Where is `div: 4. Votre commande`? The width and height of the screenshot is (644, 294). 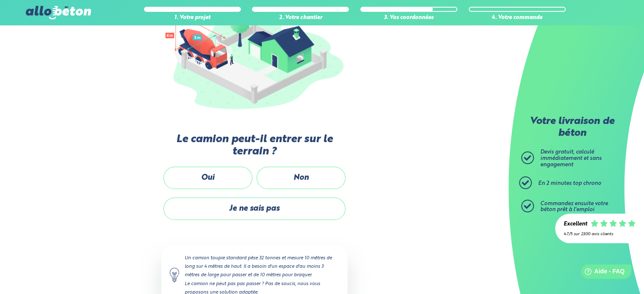
div: 4. Votre commande is located at coordinates (517, 18).